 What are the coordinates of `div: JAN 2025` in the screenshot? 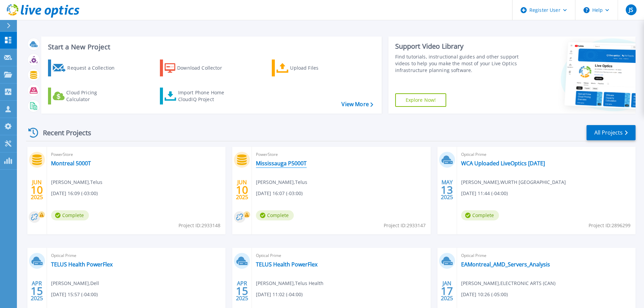 It's located at (447, 291).